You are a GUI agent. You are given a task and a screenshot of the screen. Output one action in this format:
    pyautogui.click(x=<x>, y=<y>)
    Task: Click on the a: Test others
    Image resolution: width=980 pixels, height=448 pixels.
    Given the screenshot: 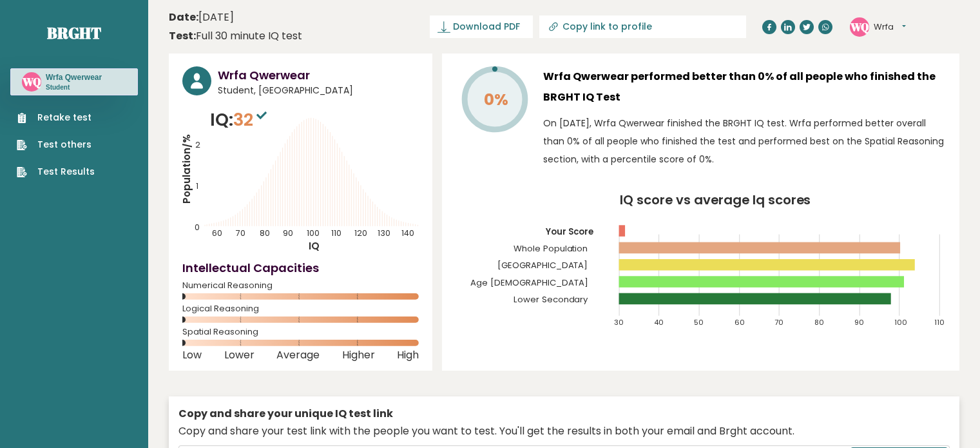 What is the action you would take?
    pyautogui.click(x=55, y=144)
    